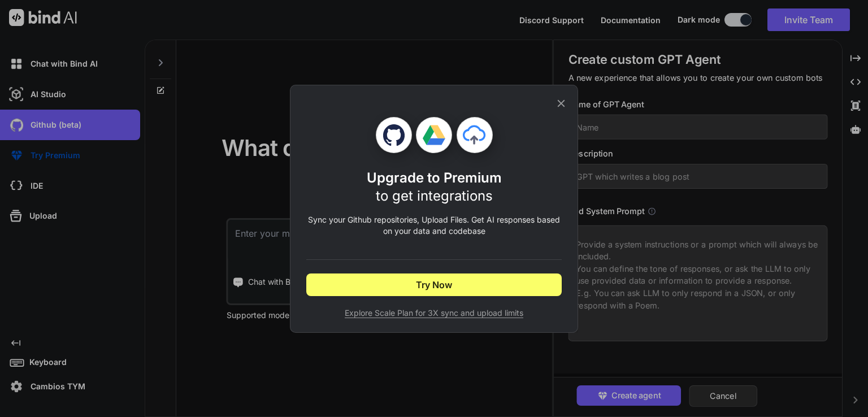 The image size is (868, 417). I want to click on span: Try Now, so click(434, 285).